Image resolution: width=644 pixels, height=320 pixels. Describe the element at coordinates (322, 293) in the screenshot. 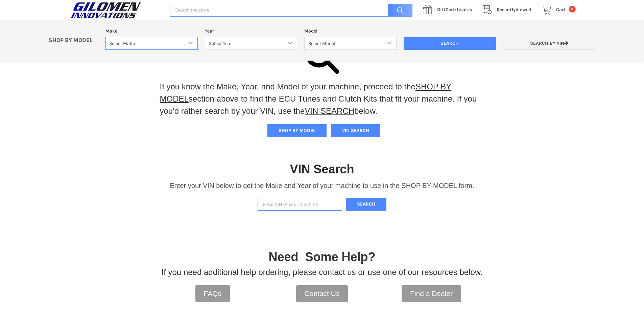

I see `a: Contact Us` at that location.